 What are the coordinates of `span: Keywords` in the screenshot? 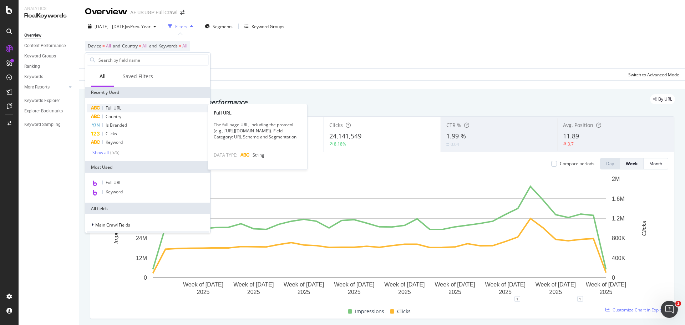 It's located at (168, 46).